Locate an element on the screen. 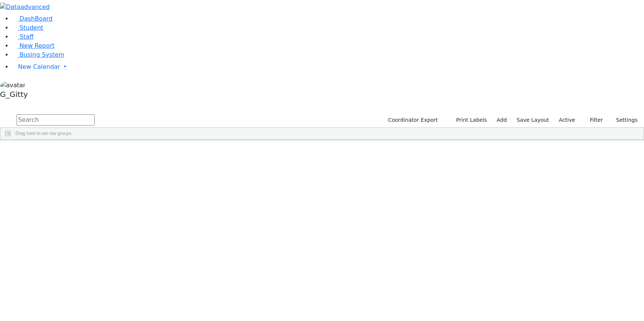 This screenshot has width=644, height=321. button: Coordinator Export is located at coordinates (412, 120).